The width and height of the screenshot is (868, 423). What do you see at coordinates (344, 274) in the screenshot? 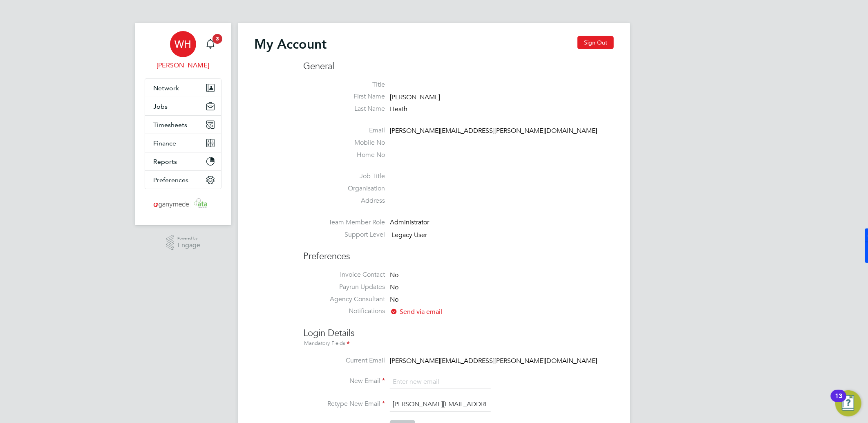
I see `label: Invoice Contact` at bounding box center [344, 274].